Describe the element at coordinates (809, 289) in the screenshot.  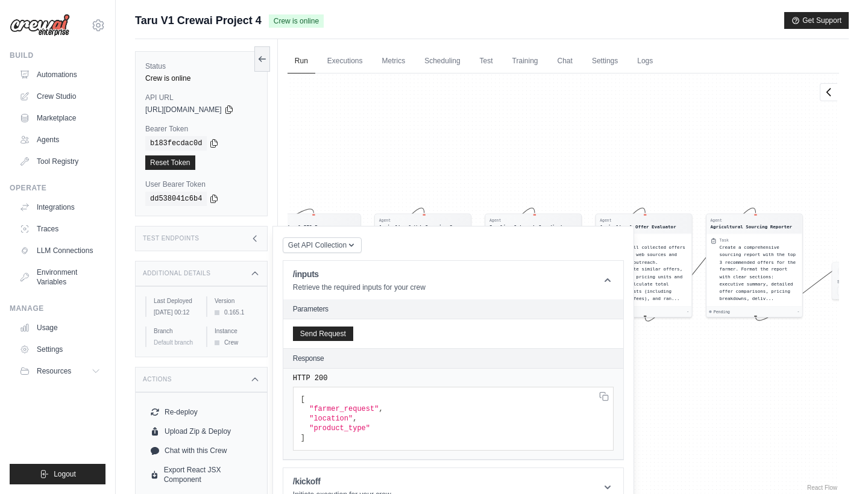
I see `g: Edge from dd1fd266491078dcf02cf30b8732753e to outputNode` at that location.